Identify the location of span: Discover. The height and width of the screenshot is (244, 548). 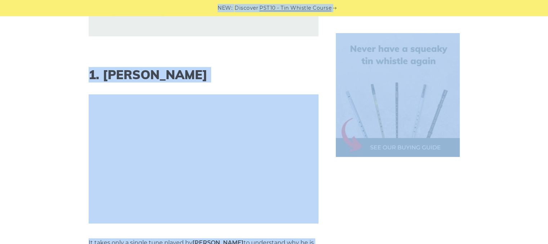
(246, 8).